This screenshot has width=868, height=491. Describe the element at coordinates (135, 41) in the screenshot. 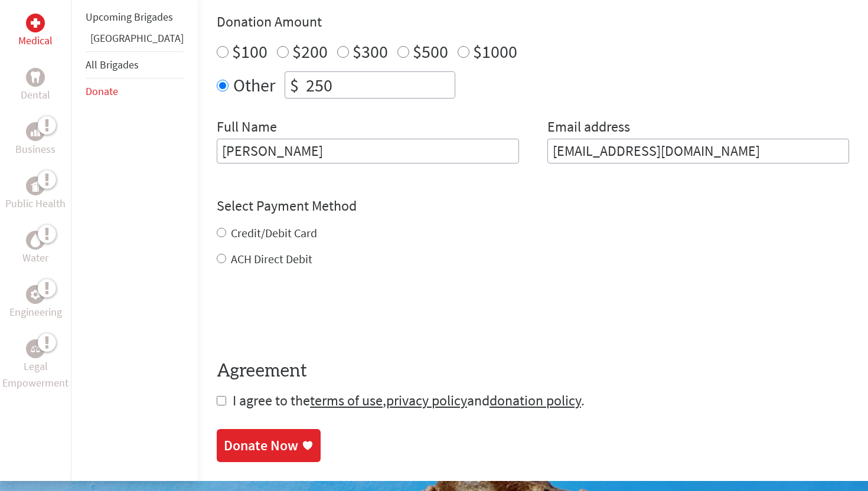

I see `li: Panama` at that location.